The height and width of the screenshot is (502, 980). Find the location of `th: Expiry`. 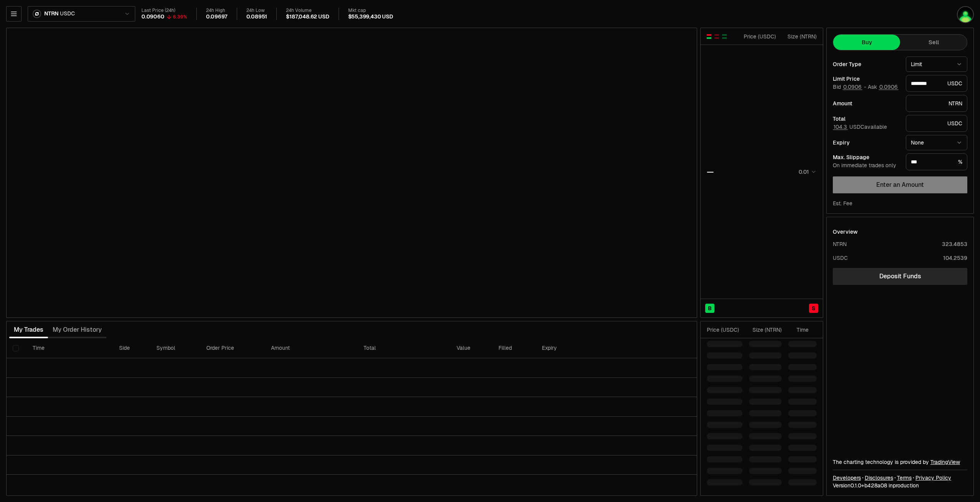

th: Expiry is located at coordinates (577, 348).